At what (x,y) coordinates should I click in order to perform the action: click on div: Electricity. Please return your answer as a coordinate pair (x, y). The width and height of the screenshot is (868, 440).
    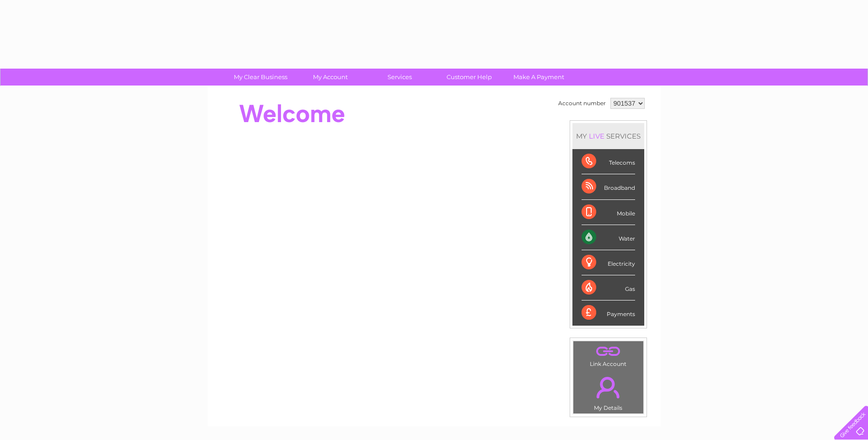
    Looking at the image, I should click on (608, 263).